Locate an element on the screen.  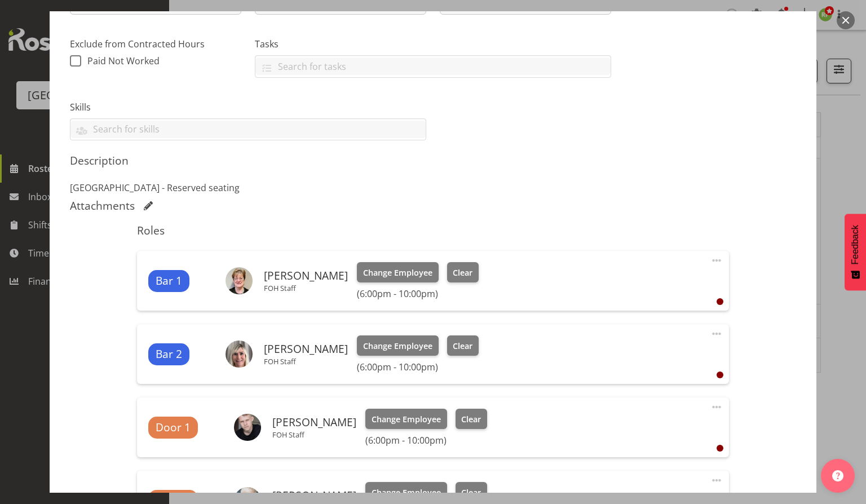
span: Bar 2 is located at coordinates (168, 354).